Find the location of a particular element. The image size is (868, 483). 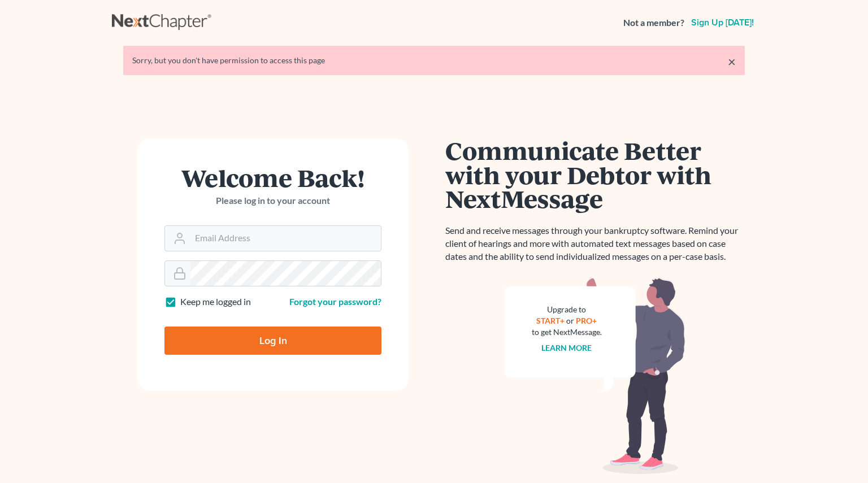

h1: Communicate Better with your Debtor with NextMessage is located at coordinates (594, 174).